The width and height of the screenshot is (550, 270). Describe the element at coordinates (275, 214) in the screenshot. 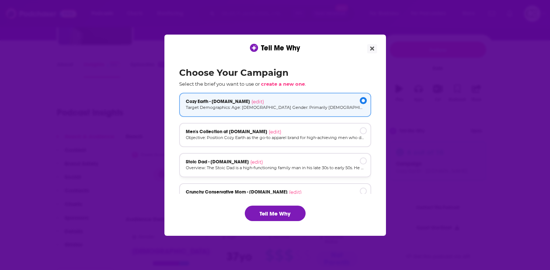

I see `button: Tell Me Why` at that location.